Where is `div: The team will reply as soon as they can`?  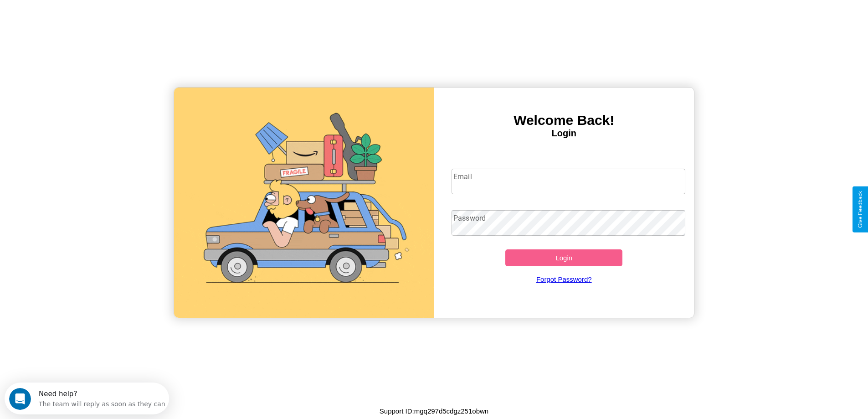 div: The team will reply as soon as they can is located at coordinates (98, 20).